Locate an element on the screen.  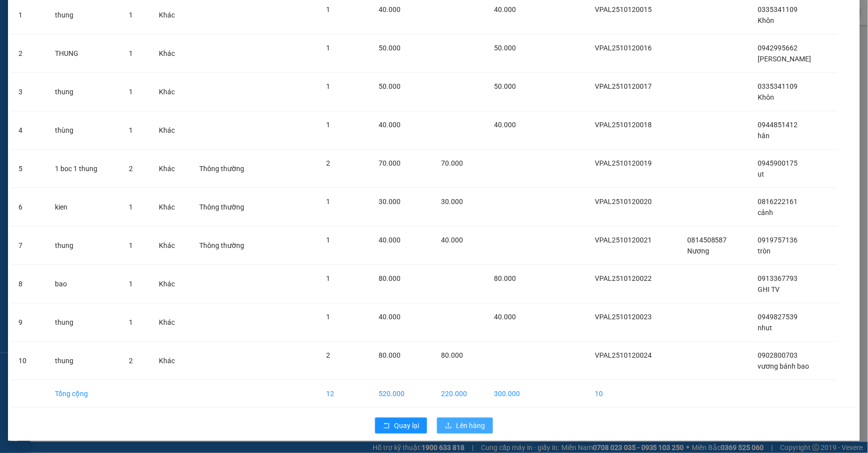
button: rollbackQuay lại is located at coordinates (401, 426).